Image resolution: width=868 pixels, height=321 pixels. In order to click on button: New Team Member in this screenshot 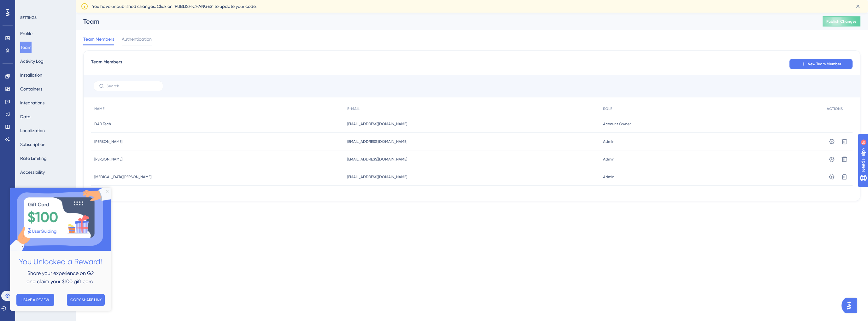, I will do `click(821, 64)`.